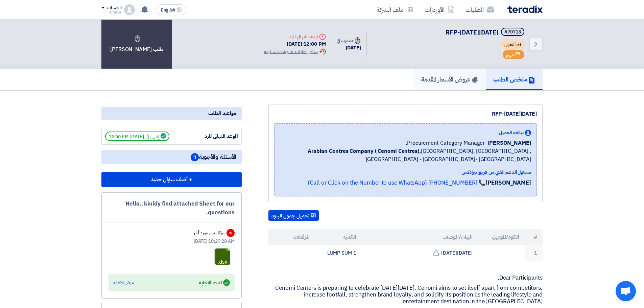  What do you see at coordinates (230, 233) in the screenshot?
I see `div: TS` at bounding box center [230, 233].